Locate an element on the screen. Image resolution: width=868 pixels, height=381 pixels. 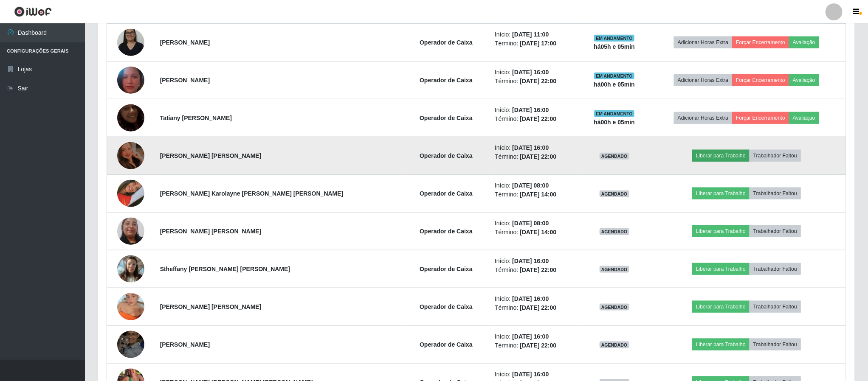
img: 1756729068412.jpeg is located at coordinates (131, 42).